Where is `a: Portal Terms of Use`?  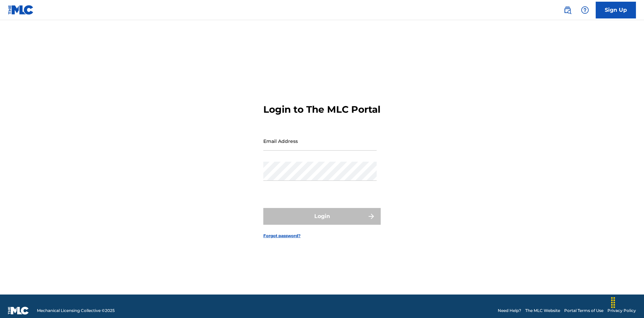
a: Portal Terms of Use is located at coordinates (584, 311).